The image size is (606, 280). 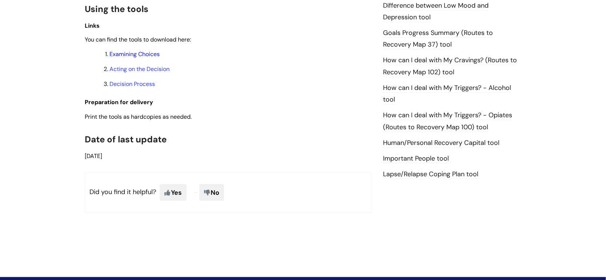 I want to click on a: How can I deal with My Cravings? (Routes to Recovery Map 102) tool, so click(x=450, y=66).